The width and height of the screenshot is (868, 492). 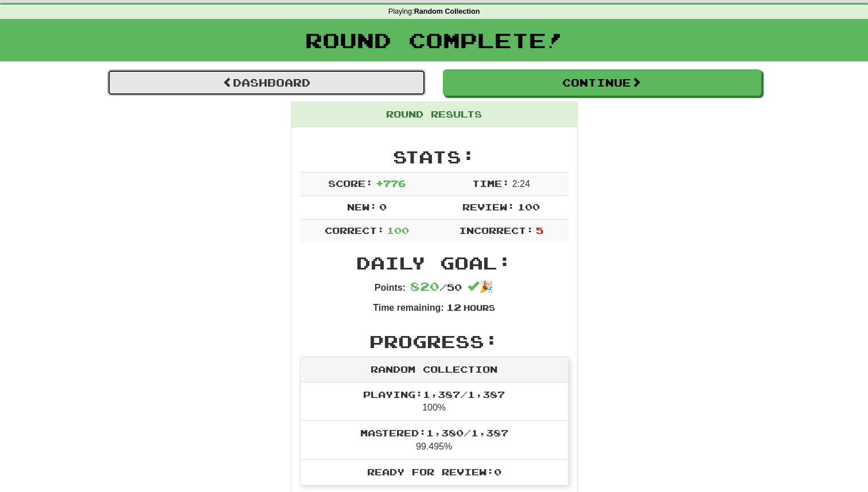 What do you see at coordinates (390, 288) in the screenshot?
I see `strong: Points:` at bounding box center [390, 288].